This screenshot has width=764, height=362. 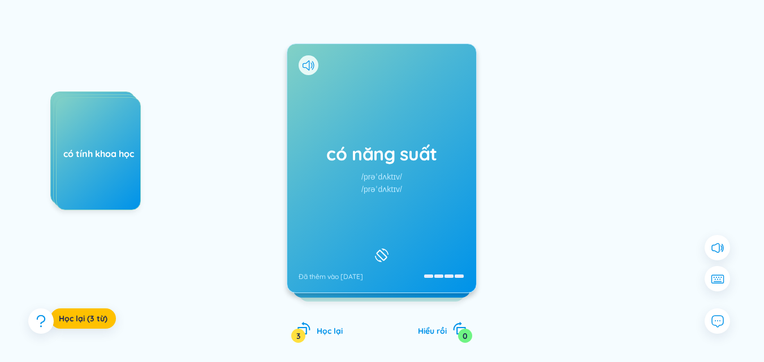 I want to click on span: xoay phải, so click(x=459, y=329).